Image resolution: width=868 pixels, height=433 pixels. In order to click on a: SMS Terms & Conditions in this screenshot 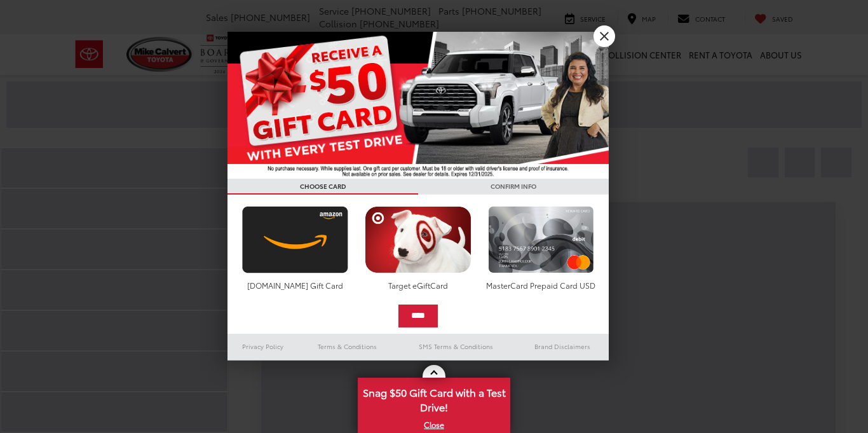, I will do `click(456, 346)`.